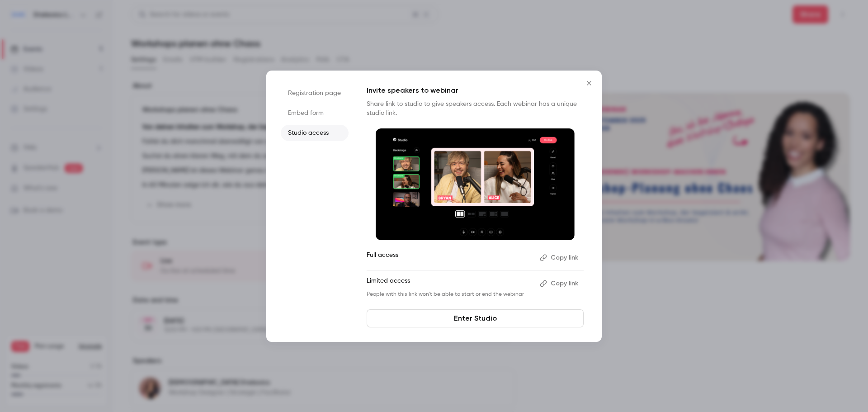 This screenshot has width=868, height=412. What do you see at coordinates (475, 91) in the screenshot?
I see `p: Invite speakers to webinar` at bounding box center [475, 91].